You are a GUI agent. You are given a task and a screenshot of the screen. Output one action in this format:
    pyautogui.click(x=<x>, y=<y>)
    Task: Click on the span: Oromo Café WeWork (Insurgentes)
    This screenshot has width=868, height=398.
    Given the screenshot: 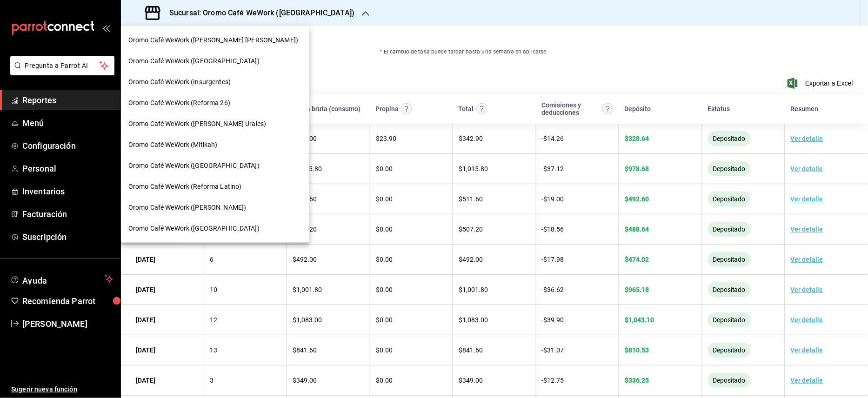 What is the action you would take?
    pyautogui.click(x=179, y=81)
    